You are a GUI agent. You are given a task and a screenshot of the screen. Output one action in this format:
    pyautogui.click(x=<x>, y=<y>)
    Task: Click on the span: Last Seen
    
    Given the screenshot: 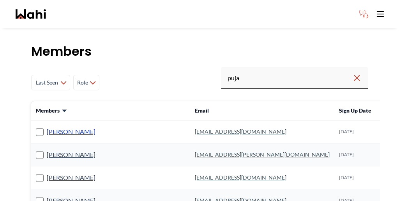 What is the action you would take?
    pyautogui.click(x=47, y=83)
    